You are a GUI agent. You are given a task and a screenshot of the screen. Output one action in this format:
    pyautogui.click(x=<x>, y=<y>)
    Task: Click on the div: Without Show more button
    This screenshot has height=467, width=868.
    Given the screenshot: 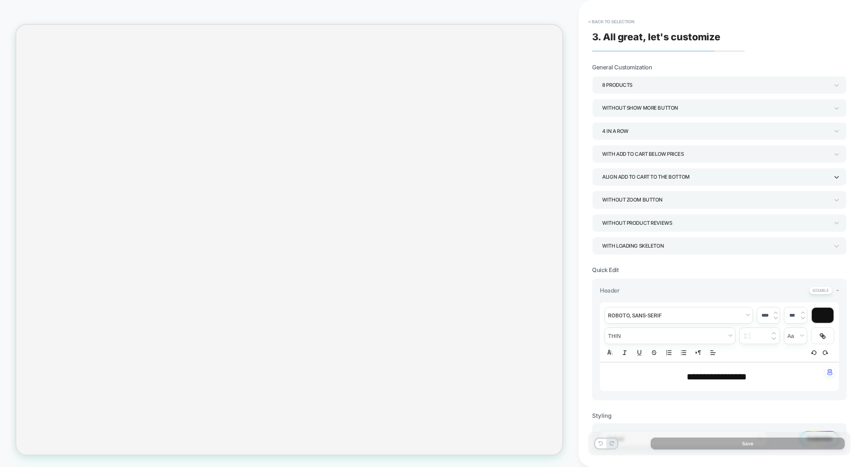 What is the action you would take?
    pyautogui.click(x=716, y=108)
    